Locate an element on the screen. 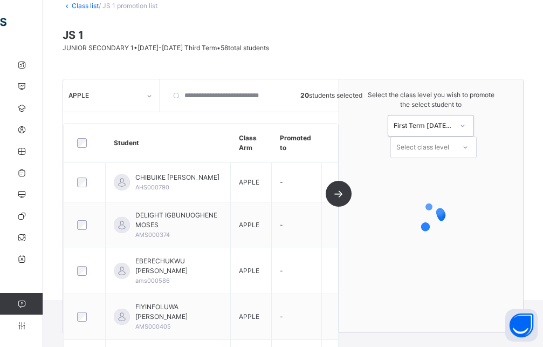 The height and width of the screenshot is (347, 543). span: AHS000790 is located at coordinates (152, 187).